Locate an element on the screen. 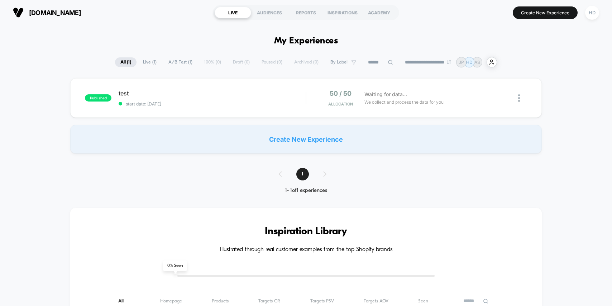 This screenshot has width=612, height=306. span: All is located at coordinates (124, 301).